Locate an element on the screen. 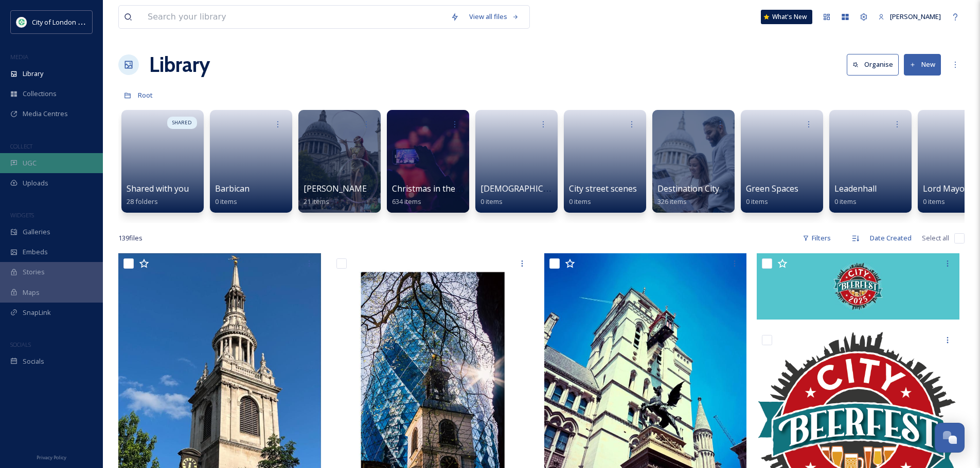 The image size is (980, 468). span: WIDGETS is located at coordinates (22, 215).